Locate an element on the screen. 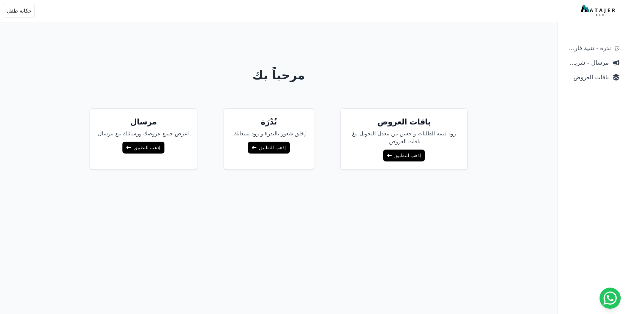 This screenshot has width=626, height=314. p: زود قيمة الطلبات و حسن من معدل التحويل مغ باقات العروض. is located at coordinates (404, 138).